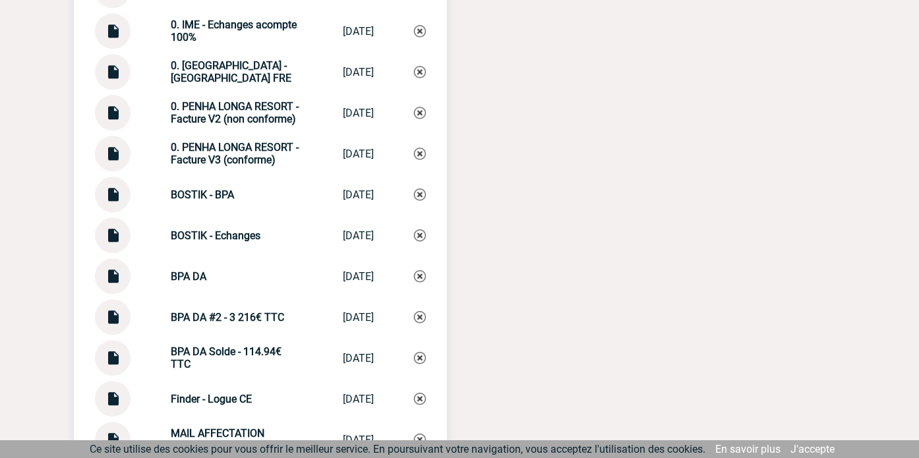 The height and width of the screenshot is (458, 919). Describe the element at coordinates (202, 195) in the screenshot. I see `strong: BOSTIK - BPA` at that location.